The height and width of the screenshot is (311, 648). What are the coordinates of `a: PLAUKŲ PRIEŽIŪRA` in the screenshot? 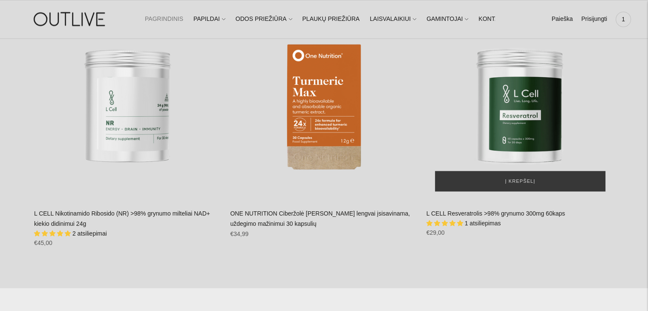 It's located at (330, 19).